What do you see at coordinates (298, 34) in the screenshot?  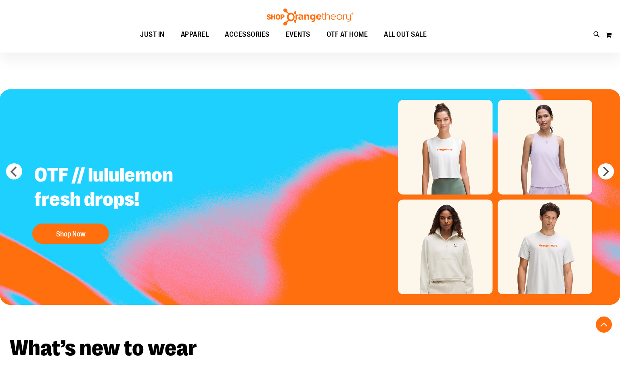 I see `span: EVENTS` at bounding box center [298, 34].